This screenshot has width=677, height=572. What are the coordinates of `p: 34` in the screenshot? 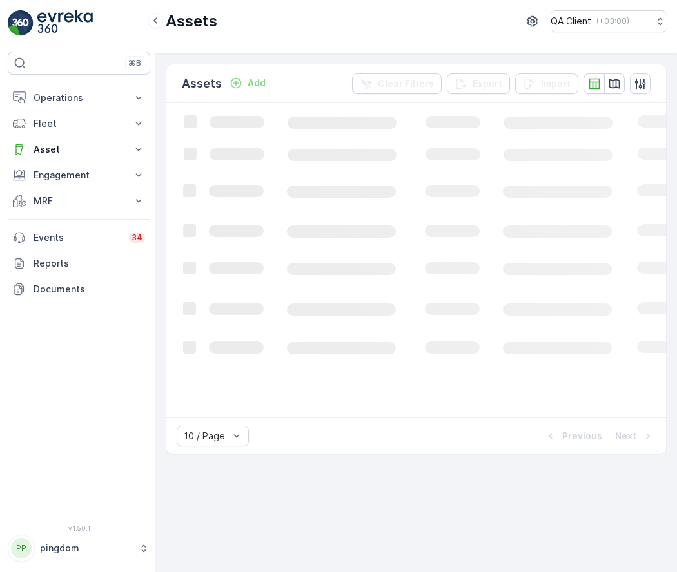 It's located at (137, 238).